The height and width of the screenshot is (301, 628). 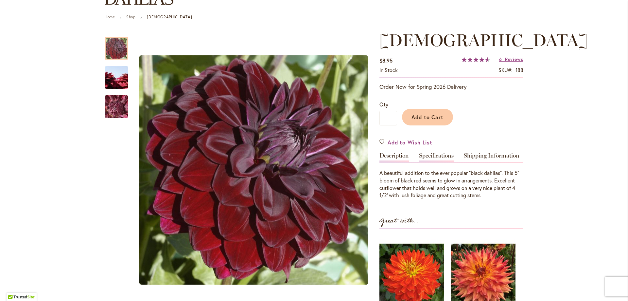 I want to click on div: 188, so click(x=519, y=70).